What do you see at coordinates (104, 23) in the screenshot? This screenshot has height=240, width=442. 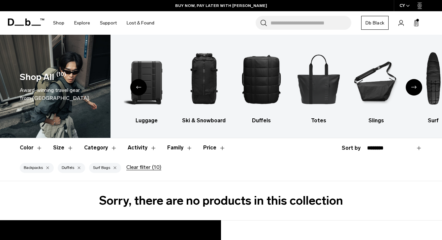 I see `nav: Main Navigation` at bounding box center [104, 23].